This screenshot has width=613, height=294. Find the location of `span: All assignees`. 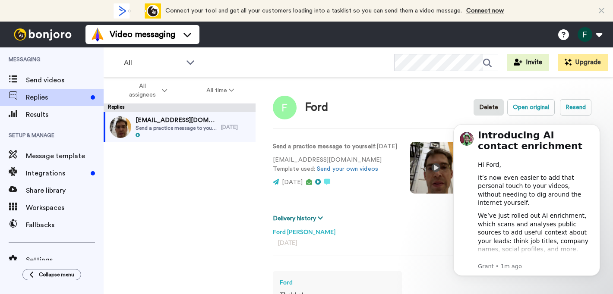

span: All assignees is located at coordinates (142, 91).